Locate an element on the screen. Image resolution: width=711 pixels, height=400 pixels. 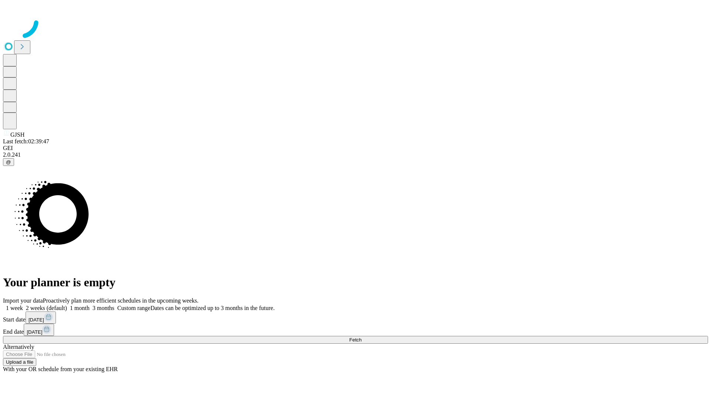
div: GEI is located at coordinates (356, 148).